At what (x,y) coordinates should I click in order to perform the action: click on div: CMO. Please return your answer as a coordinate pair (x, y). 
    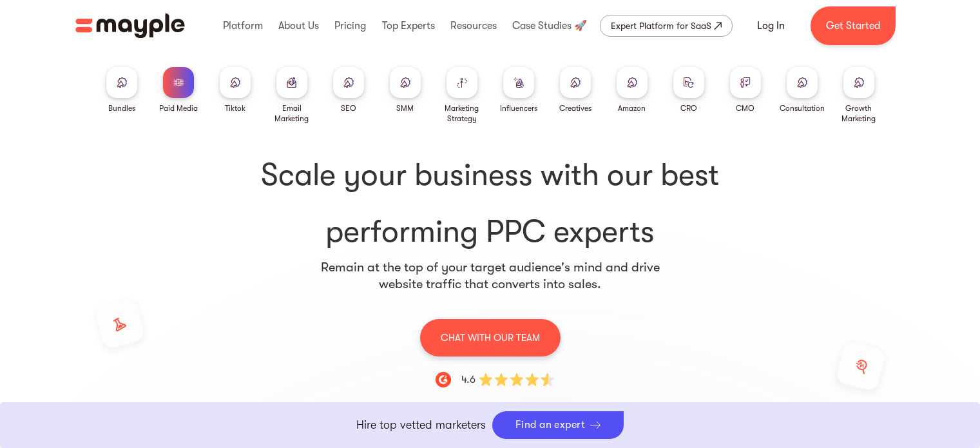
    Looking at the image, I should click on (745, 109).